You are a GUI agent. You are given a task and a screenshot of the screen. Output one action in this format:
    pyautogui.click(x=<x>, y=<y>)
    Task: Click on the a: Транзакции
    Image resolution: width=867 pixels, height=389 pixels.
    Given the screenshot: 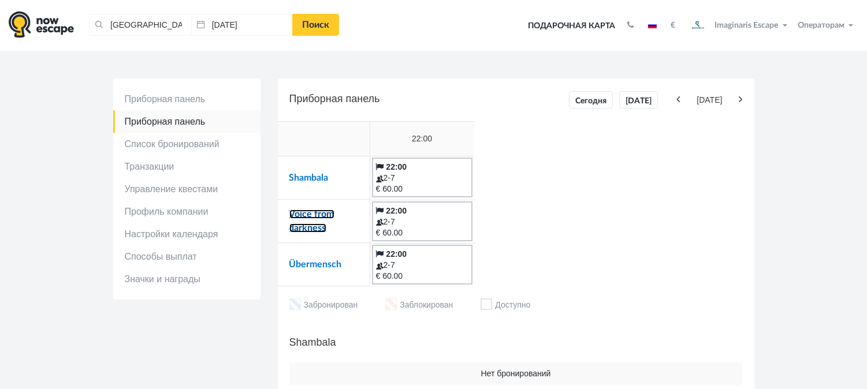 What is the action you would take?
    pyautogui.click(x=187, y=166)
    